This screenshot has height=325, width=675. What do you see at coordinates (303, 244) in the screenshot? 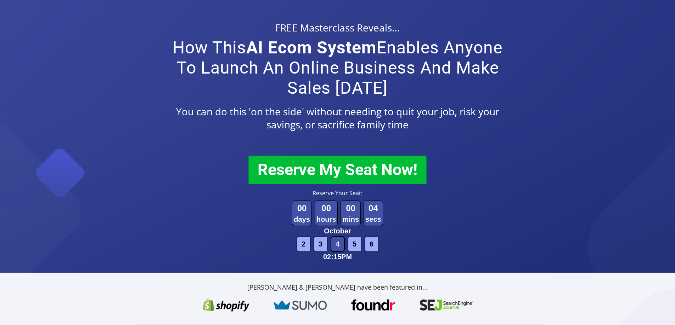
I see `div: 2` at bounding box center [303, 244].